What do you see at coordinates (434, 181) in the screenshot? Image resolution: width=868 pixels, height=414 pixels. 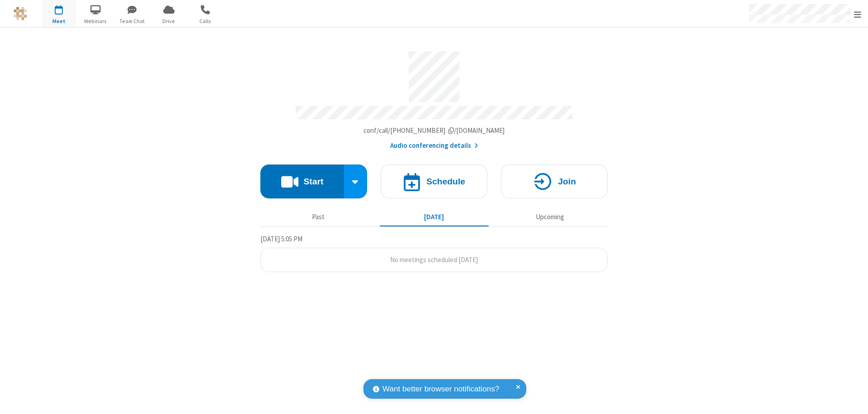 I see `button: Schedule` at bounding box center [434, 181].